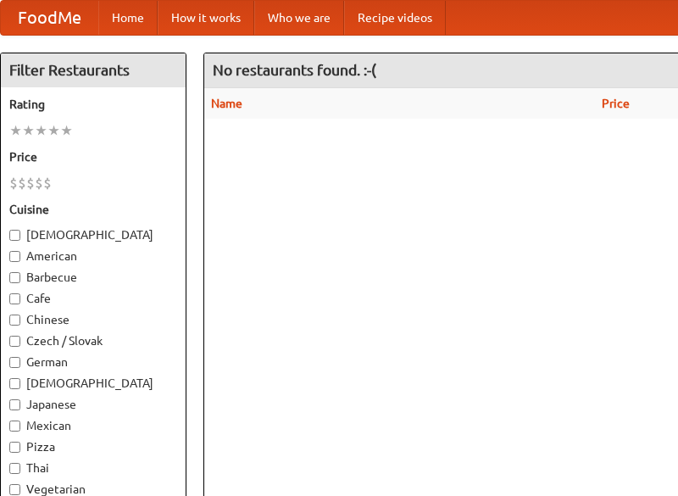 This screenshot has width=678, height=496. I want to click on input: Pizza, so click(14, 447).